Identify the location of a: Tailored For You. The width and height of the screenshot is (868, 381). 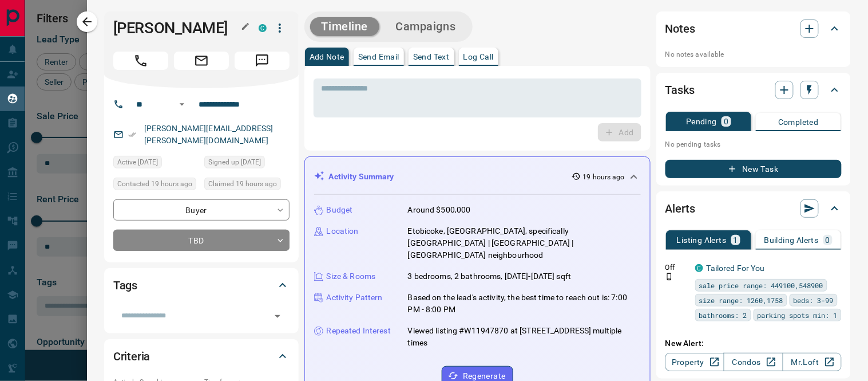
(736, 268).